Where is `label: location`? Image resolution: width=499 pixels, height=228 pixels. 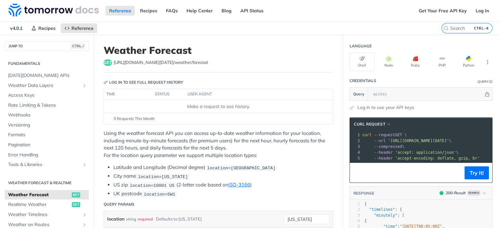
label: location is located at coordinates (116, 219).